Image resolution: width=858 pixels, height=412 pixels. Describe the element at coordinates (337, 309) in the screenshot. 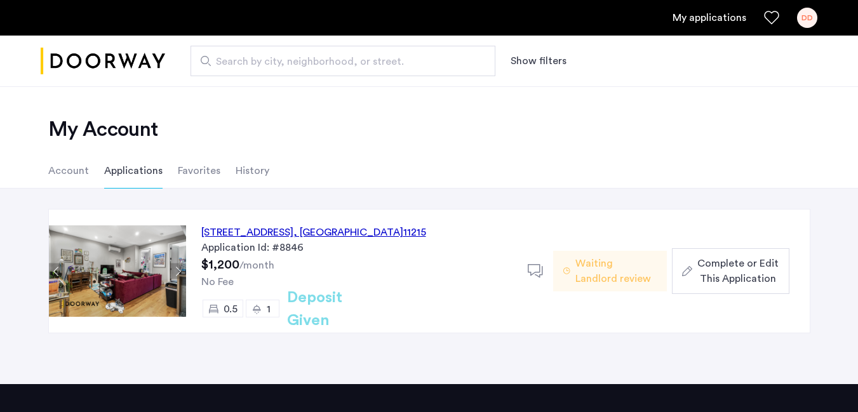

I see `h2: Deposit Given` at that location.